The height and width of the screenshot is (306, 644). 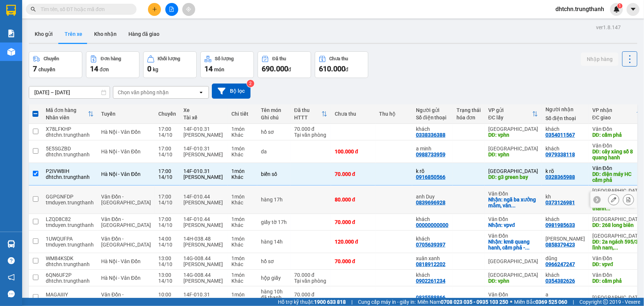 What do you see at coordinates (66, 110) in the screenshot?
I see `div: Mã đơn hàng` at bounding box center [66, 110].